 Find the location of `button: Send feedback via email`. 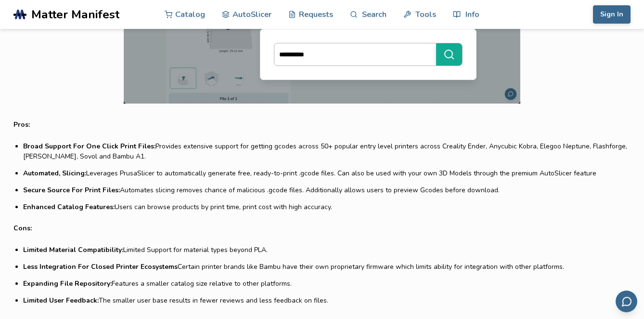

button: Send feedback via email is located at coordinates (626, 301).